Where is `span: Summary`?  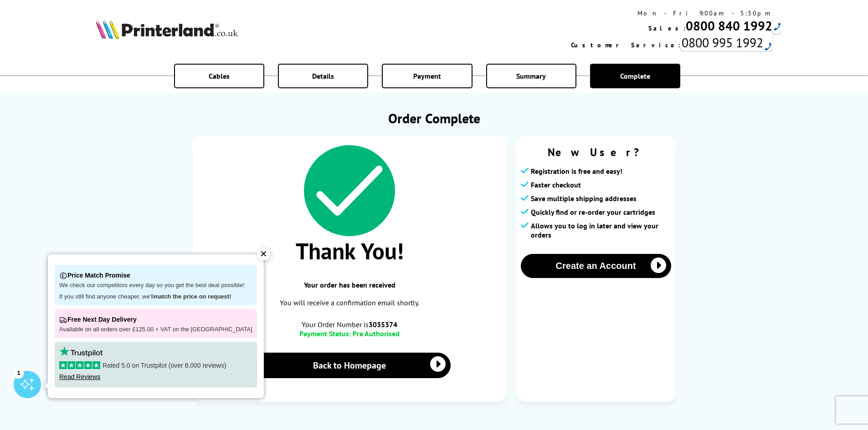 span: Summary is located at coordinates (530, 76).